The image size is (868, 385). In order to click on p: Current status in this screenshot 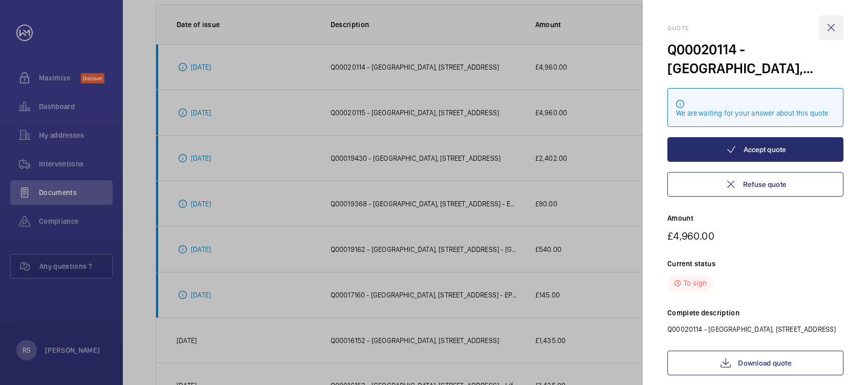, I will do `click(756, 263)`.